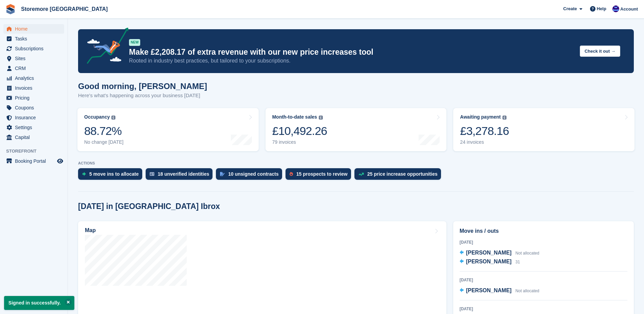 The image size is (644, 314). What do you see at coordinates (253, 174) in the screenshot?
I see `div: 10 unsigned contracts` at bounding box center [253, 174].